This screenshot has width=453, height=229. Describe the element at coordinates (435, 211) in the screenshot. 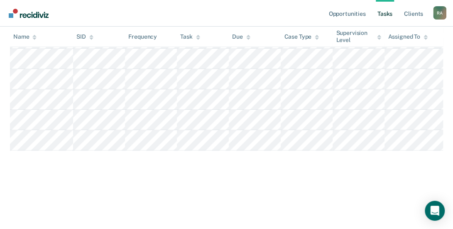

I see `div: Open Intercom Messenger` at that location.